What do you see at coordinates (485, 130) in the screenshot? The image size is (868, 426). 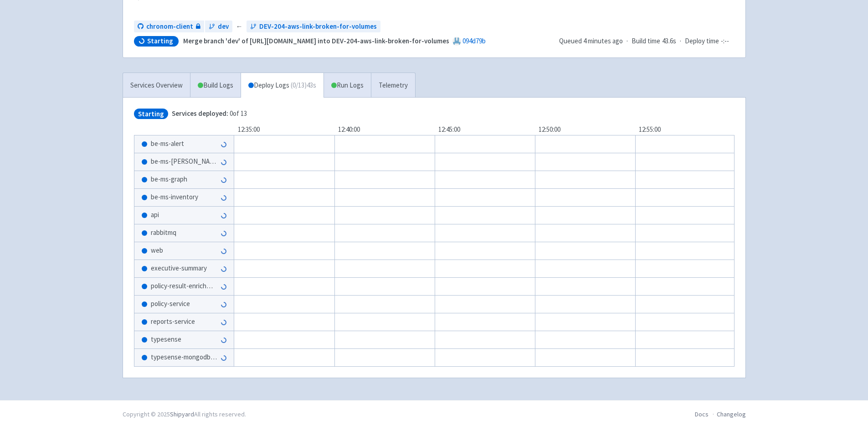 I see `div: 12:45:00` at bounding box center [485, 130].